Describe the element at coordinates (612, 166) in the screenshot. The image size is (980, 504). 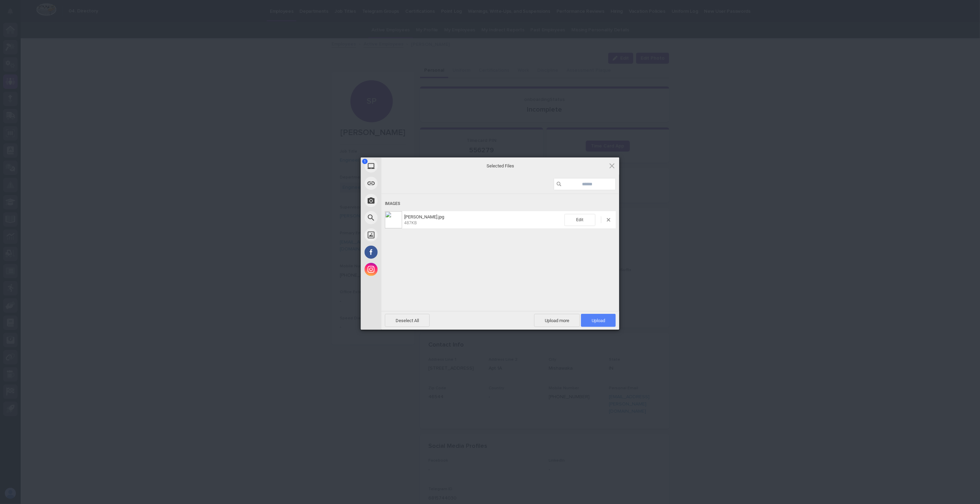
I see `span: Click here or hit ESC to close picker` at that location.